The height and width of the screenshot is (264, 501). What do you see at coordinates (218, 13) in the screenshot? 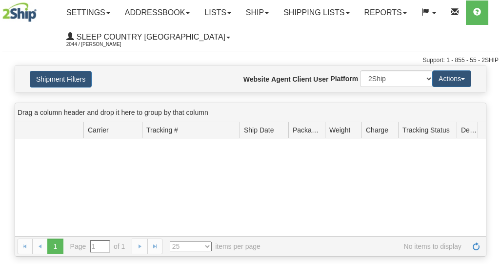
I see `a: Lists` at bounding box center [218, 13].